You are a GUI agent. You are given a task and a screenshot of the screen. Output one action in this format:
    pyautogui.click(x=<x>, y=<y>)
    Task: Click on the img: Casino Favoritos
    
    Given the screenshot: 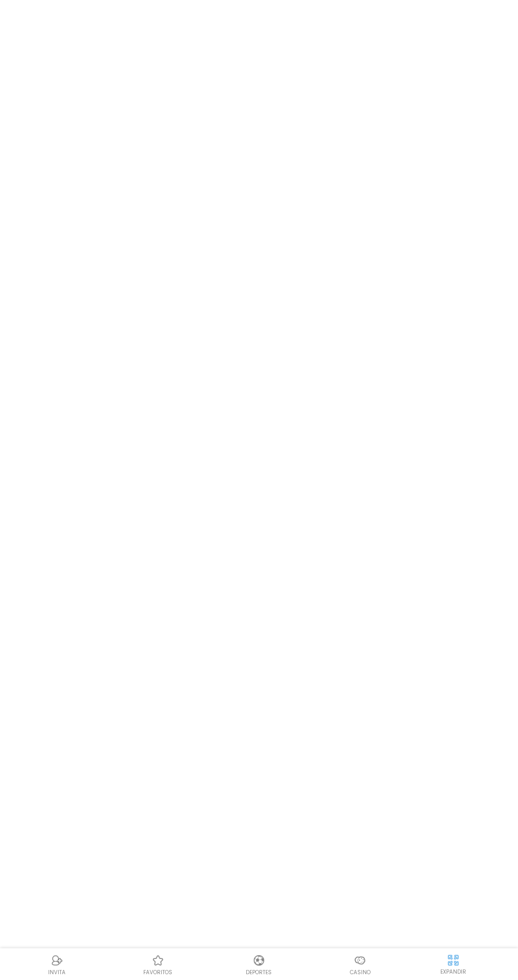 What is the action you would take?
    pyautogui.click(x=158, y=961)
    